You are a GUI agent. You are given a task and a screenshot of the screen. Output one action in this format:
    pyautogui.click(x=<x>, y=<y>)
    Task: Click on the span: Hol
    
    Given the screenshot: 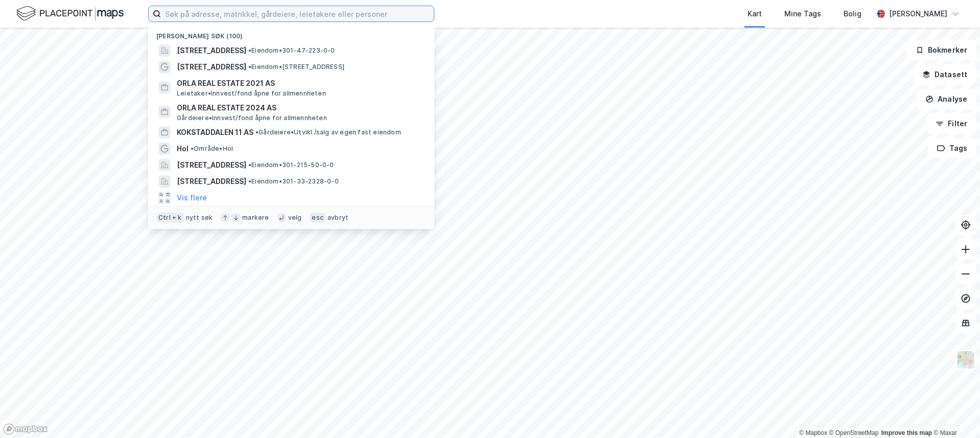 What is the action you would take?
    pyautogui.click(x=182, y=149)
    